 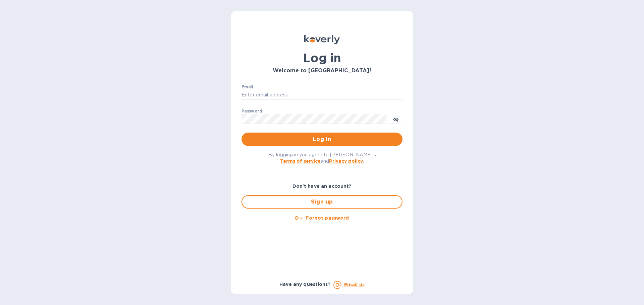 What do you see at coordinates (251, 111) in the screenshot?
I see `label: Password` at bounding box center [251, 111].